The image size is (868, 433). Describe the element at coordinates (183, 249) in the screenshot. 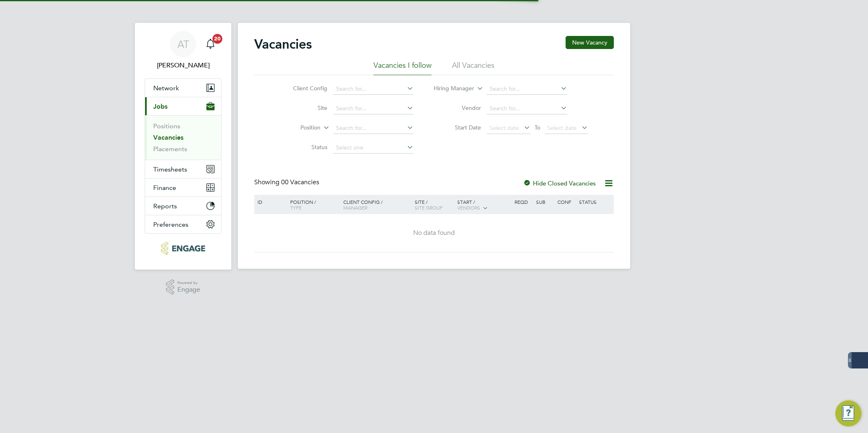

I see `a: Go to home page` at that location.